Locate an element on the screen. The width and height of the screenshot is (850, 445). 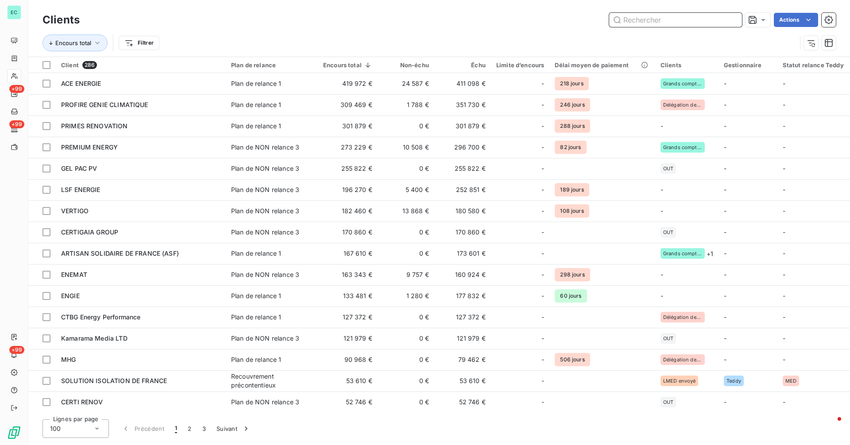
td: 24 587 € is located at coordinates (406, 84).